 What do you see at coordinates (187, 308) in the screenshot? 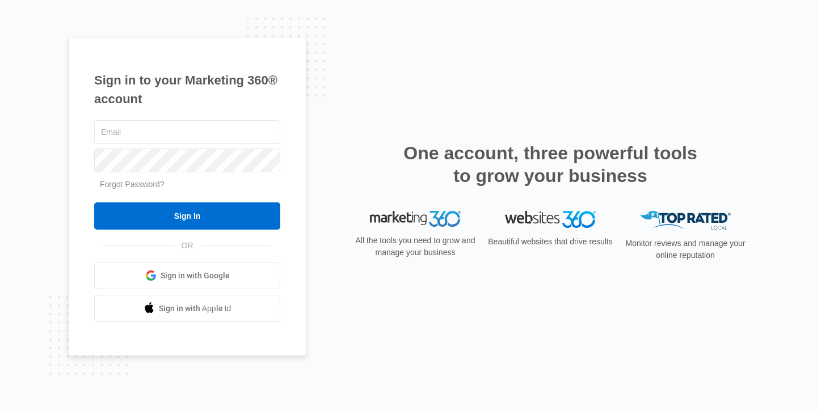
I see `a: Sign in with Apple Id` at bounding box center [187, 308].